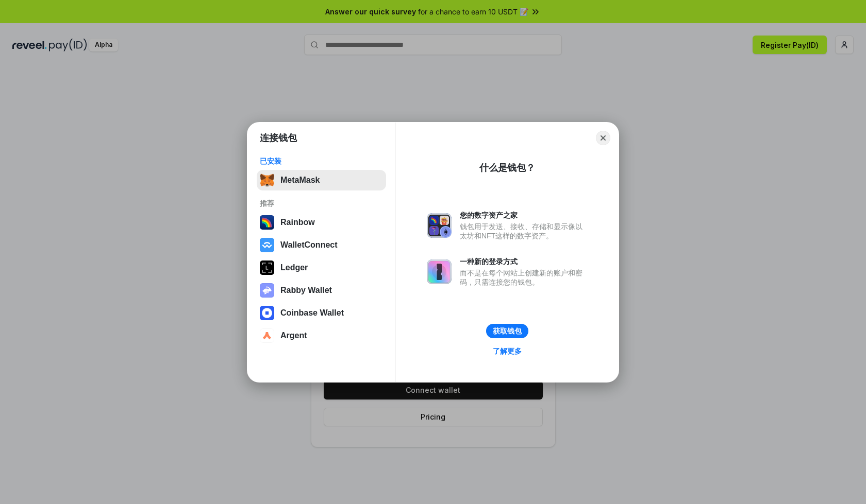  Describe the element at coordinates (524, 231) in the screenshot. I see `div: 钱包用于发送、接收、存储和显示像以太坊和NFT这样的数字资产。` at that location.